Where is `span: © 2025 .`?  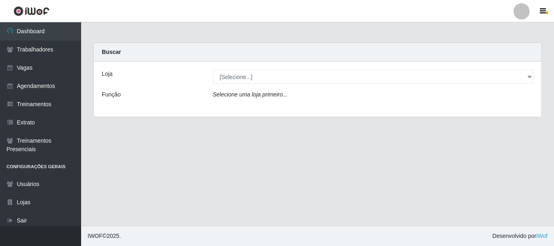
span: © 2025 . is located at coordinates (104, 236).